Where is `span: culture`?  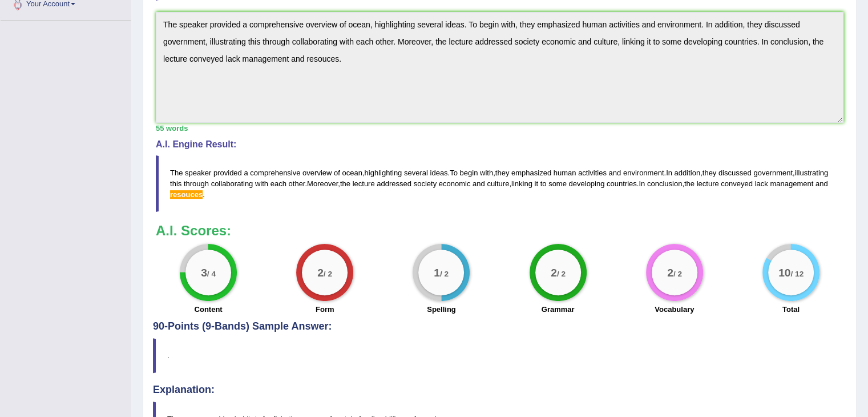
span: culture is located at coordinates (497, 183).